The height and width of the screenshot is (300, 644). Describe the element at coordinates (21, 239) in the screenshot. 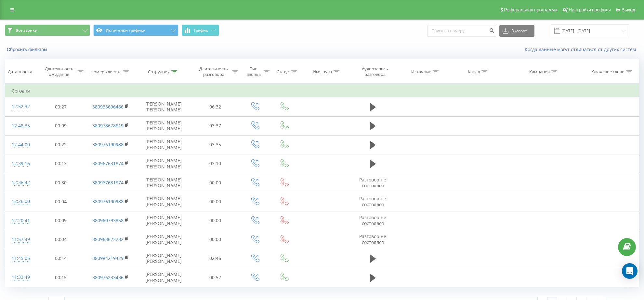

I see `div: 11:57:49` at that location.